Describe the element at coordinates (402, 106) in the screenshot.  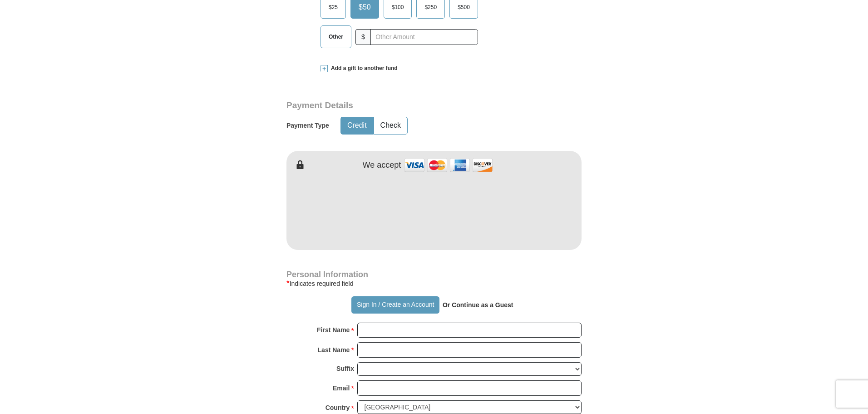
I see `h3: Payment Details` at that location.